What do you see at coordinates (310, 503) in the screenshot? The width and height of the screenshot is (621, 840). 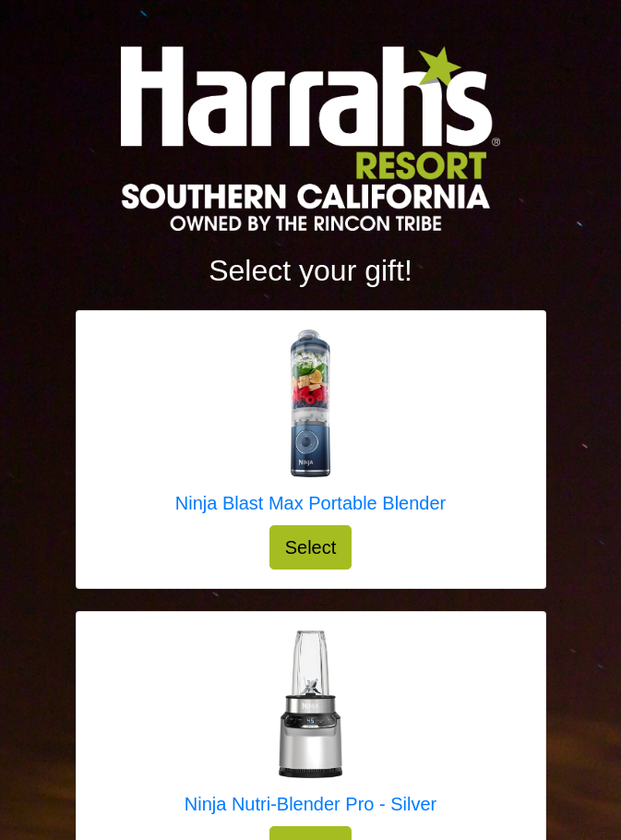 I see `h5: Ninja Blast Max Portable Blender` at bounding box center [310, 503].